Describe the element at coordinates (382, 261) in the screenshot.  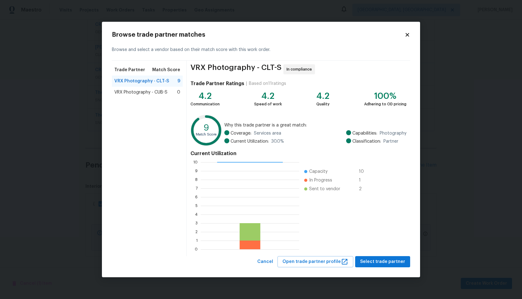
I see `button: Select trade partner` at that location.